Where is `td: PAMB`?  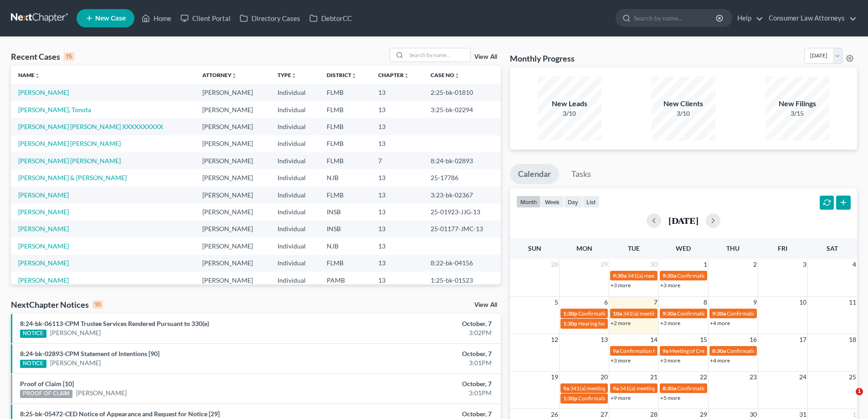
td: PAMB is located at coordinates (345, 280).